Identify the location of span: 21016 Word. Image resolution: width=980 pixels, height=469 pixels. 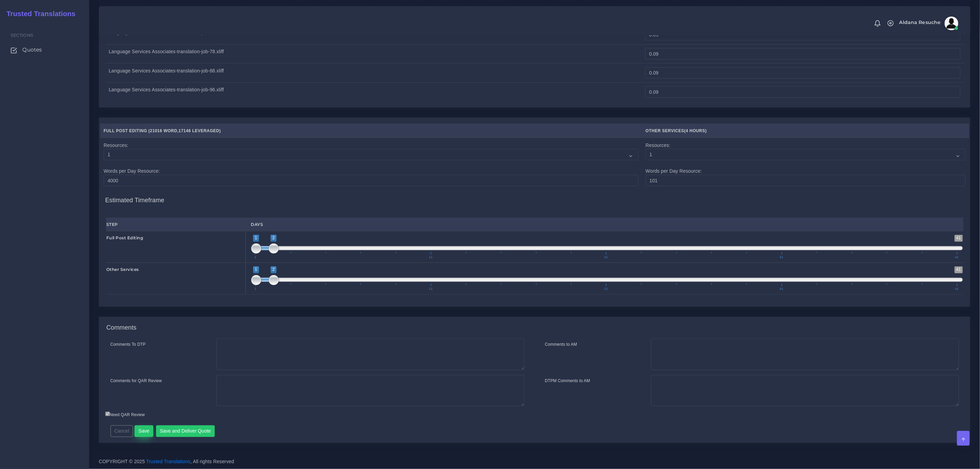
(164, 131).